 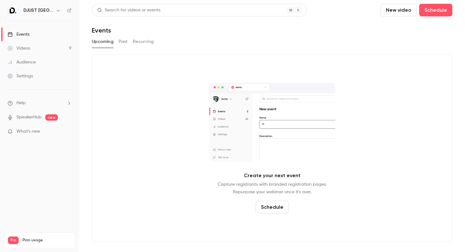 What do you see at coordinates (272, 189) in the screenshot?
I see `p: Capture registrants with branded registration pages. Repurpose your webinar once it's over.` at bounding box center [272, 189].